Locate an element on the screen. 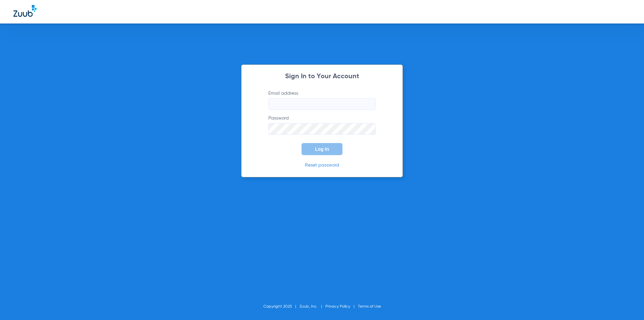  input: Email address is located at coordinates (322, 104).